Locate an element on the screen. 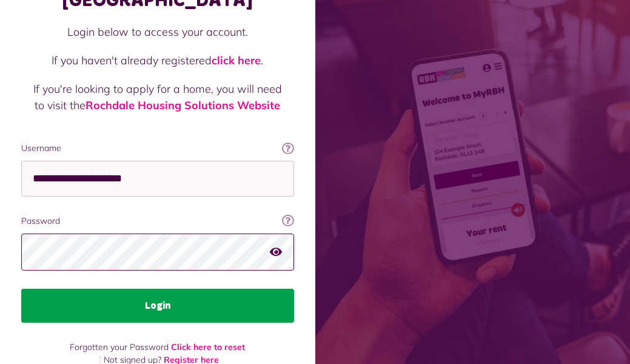 Image resolution: width=630 pixels, height=364 pixels. span: Forgotten your Password is located at coordinates (119, 347).